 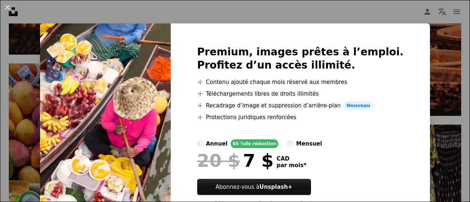 What do you see at coordinates (200, 144) in the screenshot?
I see `input: annuel65 %de réduction` at bounding box center [200, 144].